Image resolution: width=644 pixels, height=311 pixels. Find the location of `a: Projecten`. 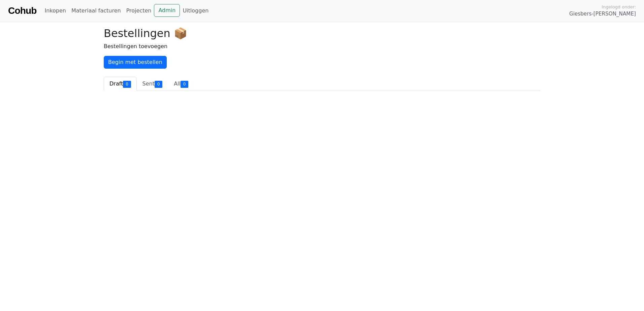

a: Projecten is located at coordinates (139, 11).